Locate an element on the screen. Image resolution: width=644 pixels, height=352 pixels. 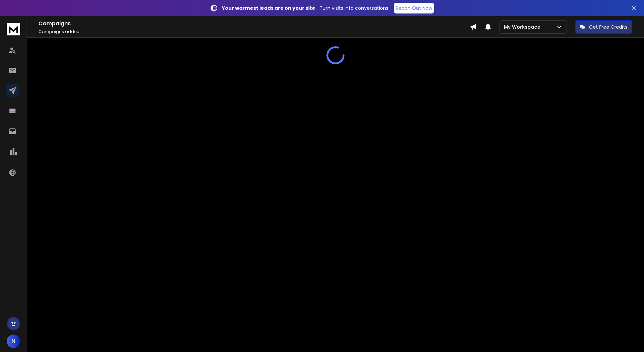
p: My Workspace is located at coordinates (523, 27).